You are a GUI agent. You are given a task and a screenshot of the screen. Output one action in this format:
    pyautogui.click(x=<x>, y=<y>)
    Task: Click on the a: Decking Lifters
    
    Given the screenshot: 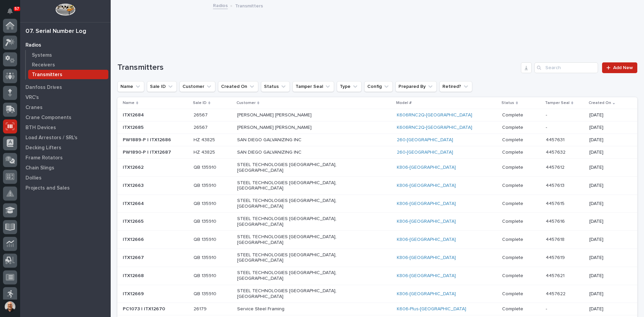 What is the action you would take?
    pyautogui.click(x=65, y=148)
    